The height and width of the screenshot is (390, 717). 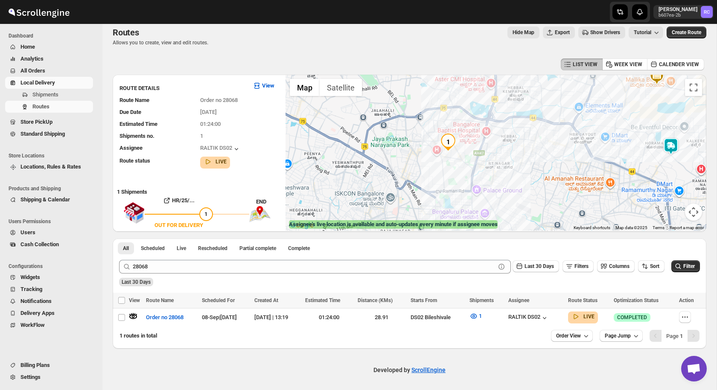 What do you see at coordinates (632, 318) in the screenshot?
I see `span: COMPLETED` at bounding box center [632, 318].